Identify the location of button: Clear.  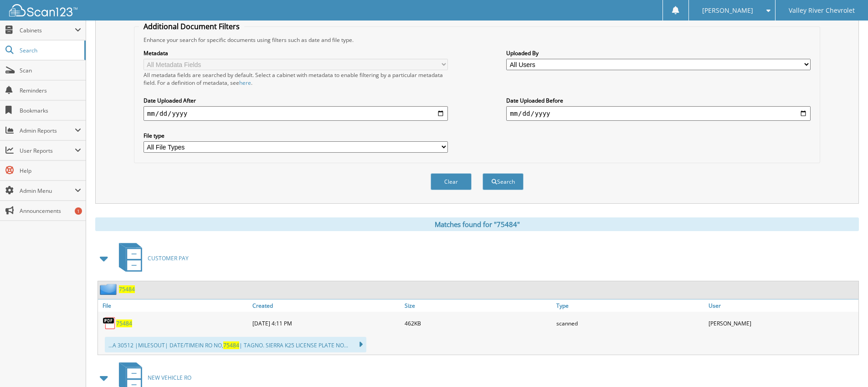
(451, 182).